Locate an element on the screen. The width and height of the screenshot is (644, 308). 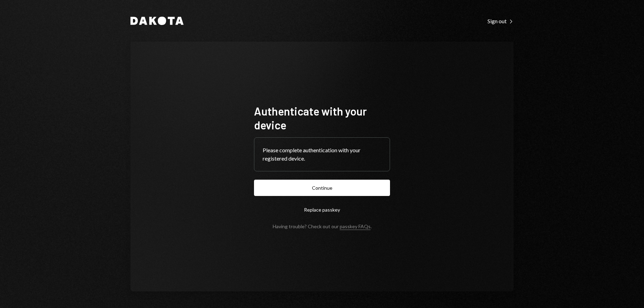
a: Sign out is located at coordinates (501, 21).